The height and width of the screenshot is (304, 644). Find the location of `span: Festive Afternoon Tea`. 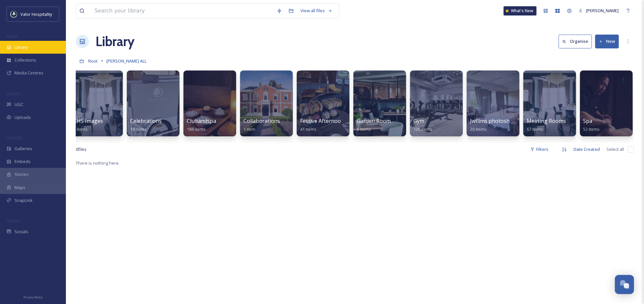

span: Festive Afternoon Tea is located at coordinates (328, 121).